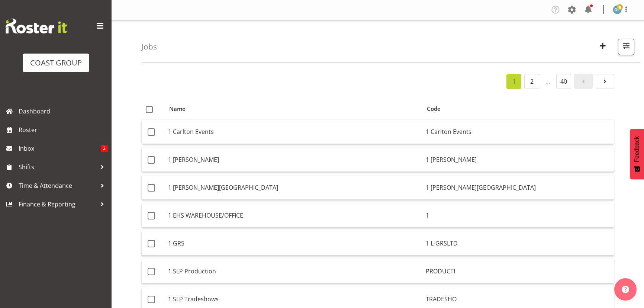  I want to click on img: help-xxl-2.png, so click(625, 290).